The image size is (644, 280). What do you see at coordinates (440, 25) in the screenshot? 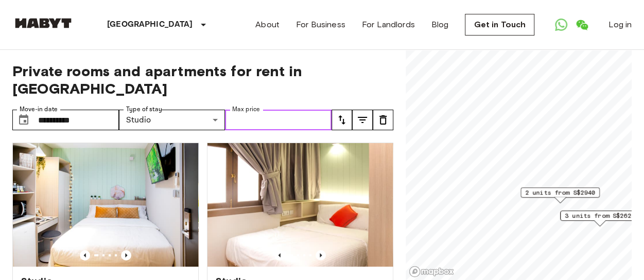
I see `a: Blog` at bounding box center [440, 25].